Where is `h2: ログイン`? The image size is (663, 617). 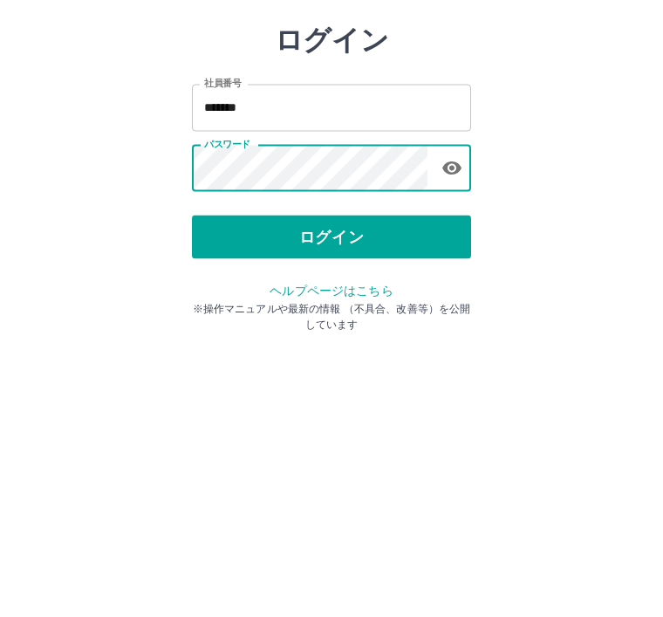 h2: ログイン is located at coordinates (332, 126).